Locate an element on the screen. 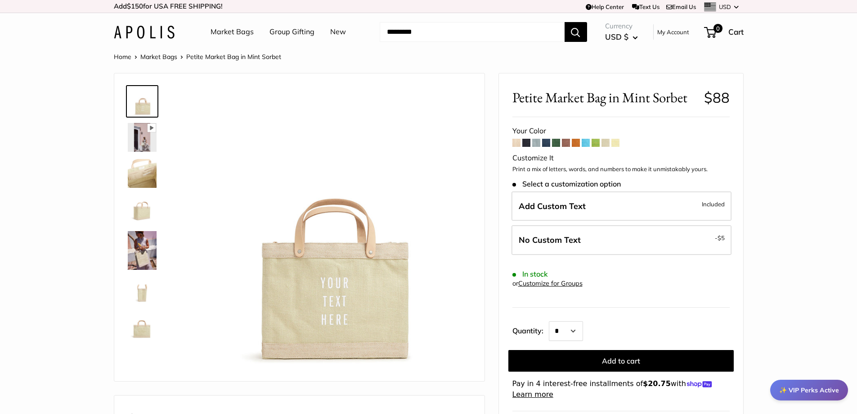  span: Included is located at coordinates (713, 204).